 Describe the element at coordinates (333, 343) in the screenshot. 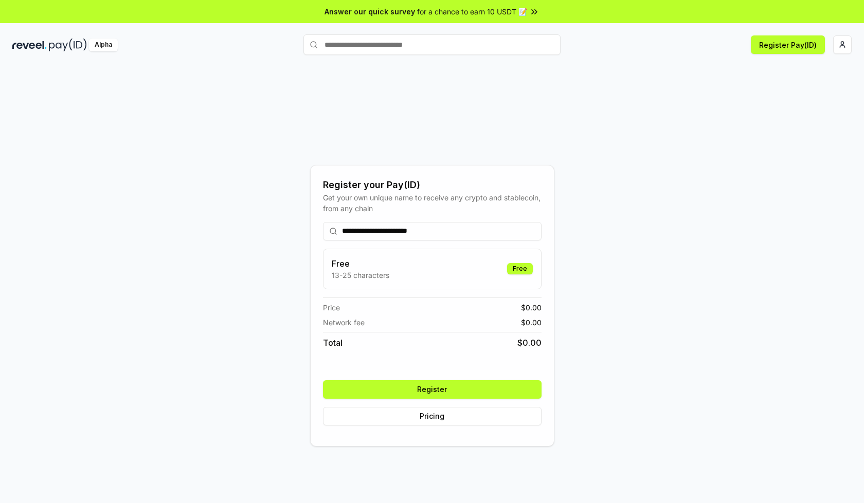

I see `span: Total` at that location.